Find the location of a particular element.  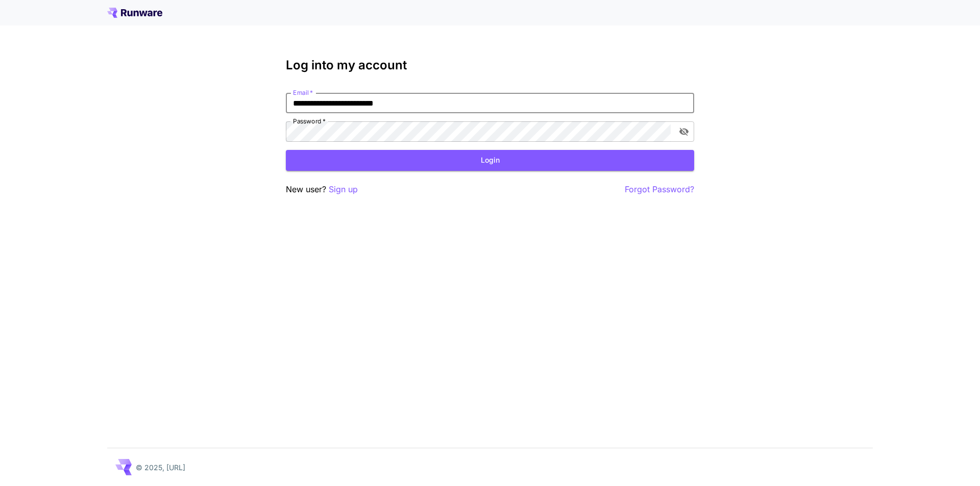

p: Sign up is located at coordinates (343, 189).